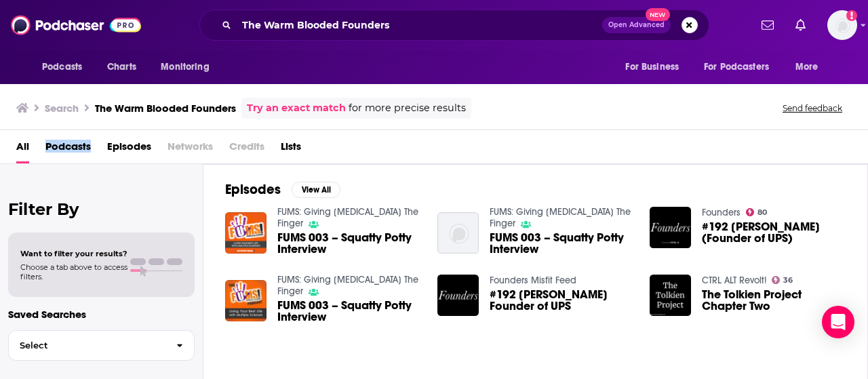 The height and width of the screenshot is (379, 868). What do you see at coordinates (457, 295) in the screenshot?
I see `img: #192 Jim Casey Founder of UPS` at bounding box center [457, 295].